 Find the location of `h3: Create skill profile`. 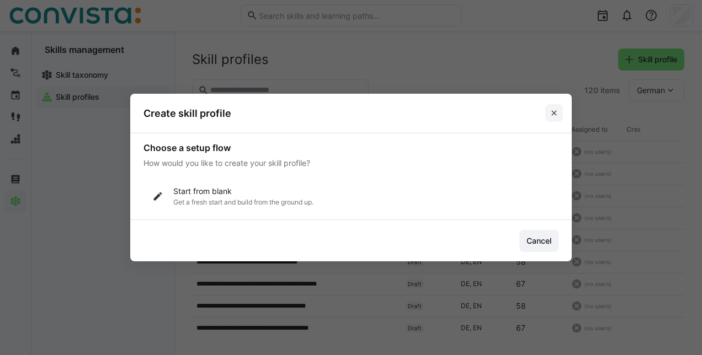

h3: Create skill profile is located at coordinates (187, 113).